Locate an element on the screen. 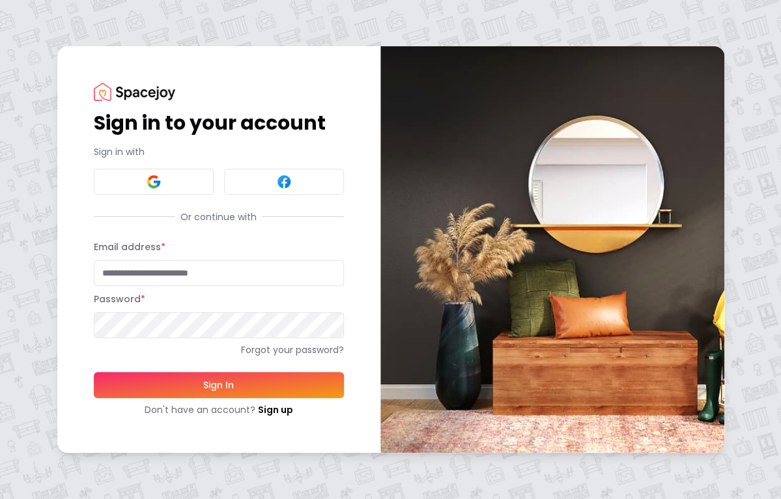  div: Don't have an account? is located at coordinates (219, 410).